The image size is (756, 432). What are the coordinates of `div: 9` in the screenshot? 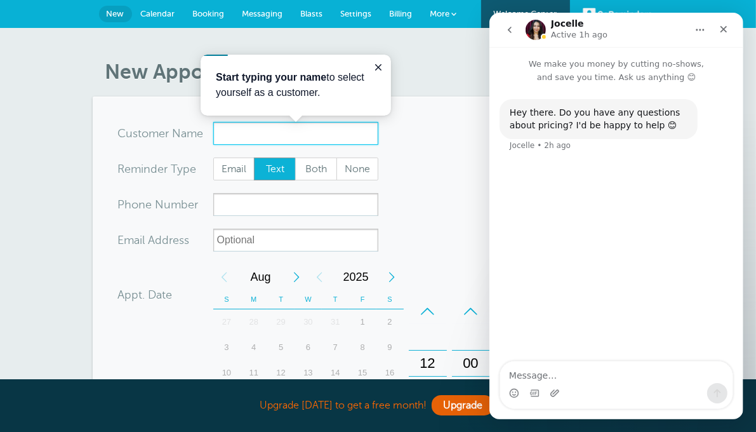 It's located at (390, 347).